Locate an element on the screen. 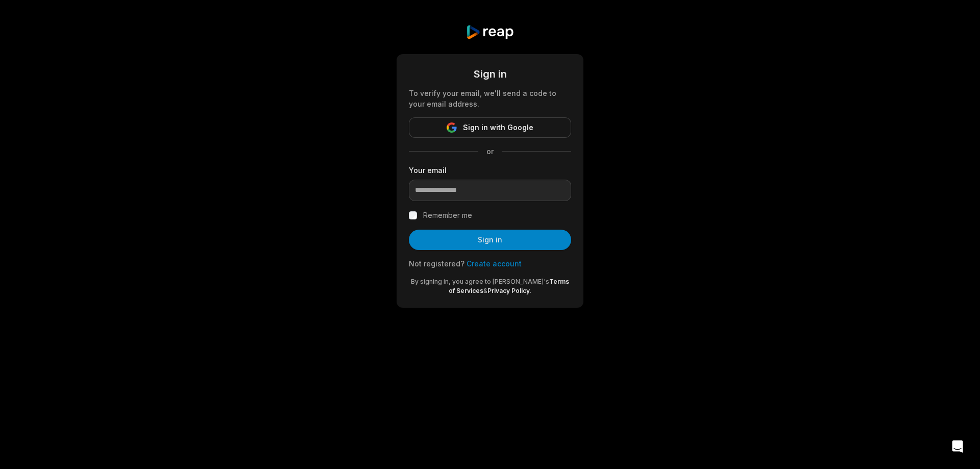 The width and height of the screenshot is (980, 469). label: Your email is located at coordinates (490, 170).